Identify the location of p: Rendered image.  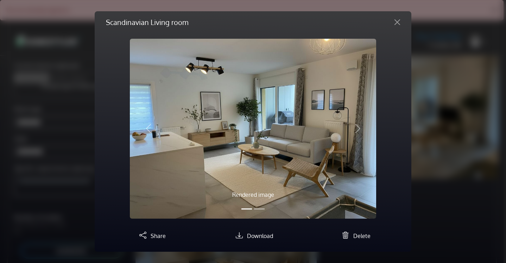
(253, 195).